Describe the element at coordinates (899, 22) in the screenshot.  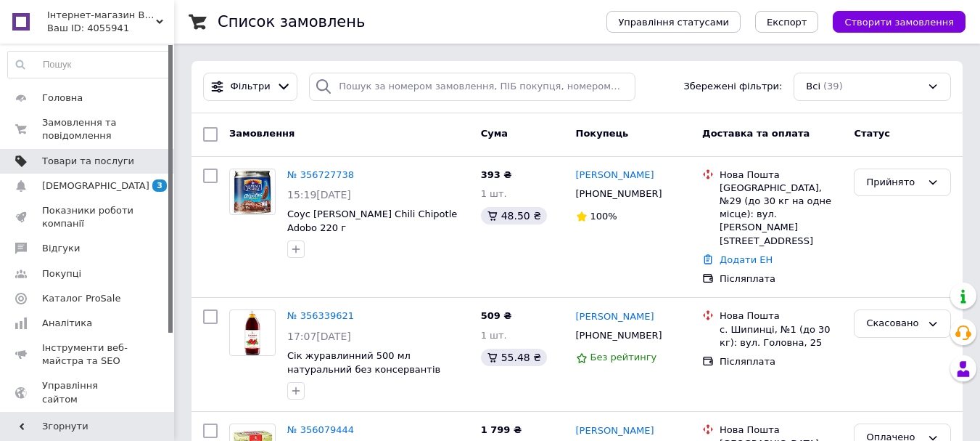
I see `span: Створити замовлення` at that location.